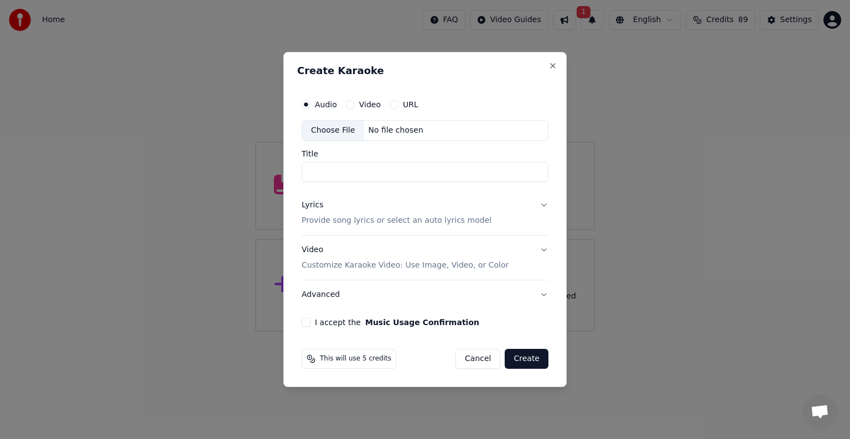  Describe the element at coordinates (312, 205) in the screenshot. I see `div: Lyrics` at that location.